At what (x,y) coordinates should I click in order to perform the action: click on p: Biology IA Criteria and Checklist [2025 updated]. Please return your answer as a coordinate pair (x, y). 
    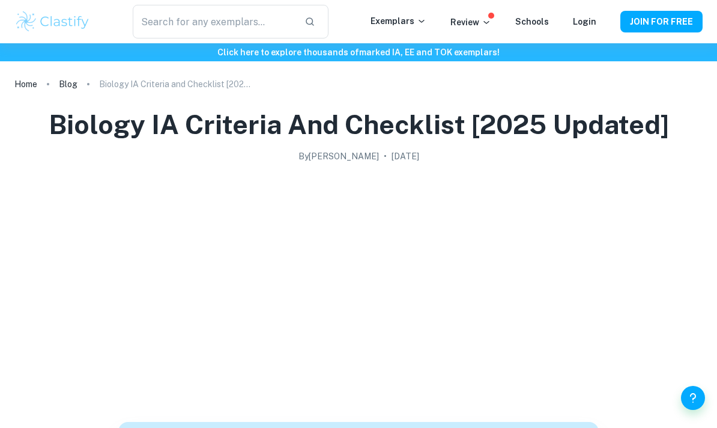
    Looking at the image, I should click on (177, 84).